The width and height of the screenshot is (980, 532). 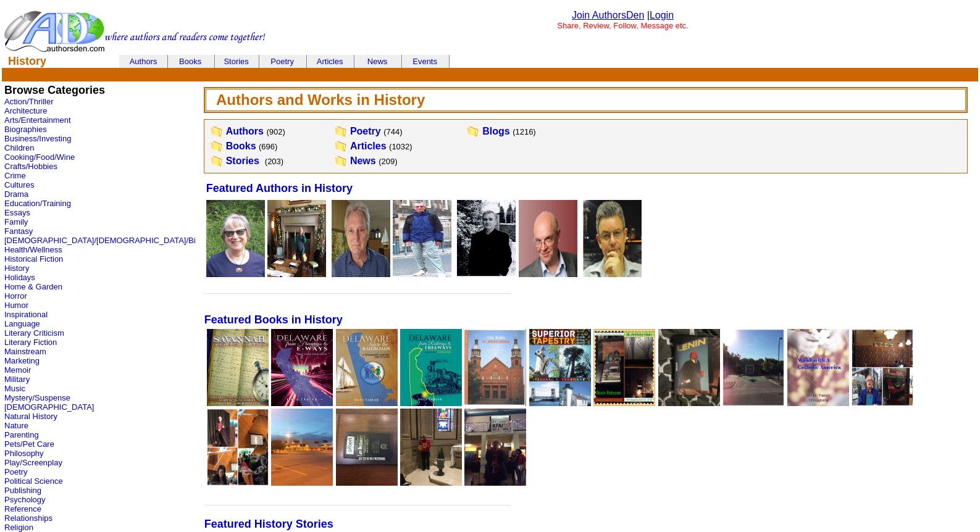 What do you see at coordinates (560, 367) in the screenshot?
I see `img: 78768.jpg` at bounding box center [560, 367].